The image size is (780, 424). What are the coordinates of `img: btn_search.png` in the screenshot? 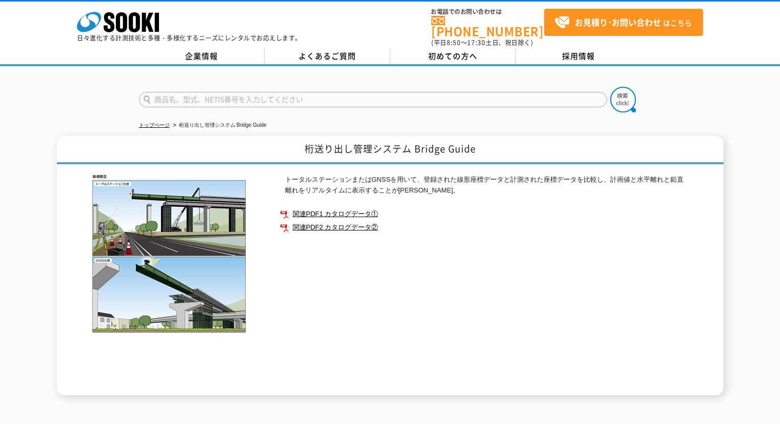 It's located at (623, 99).